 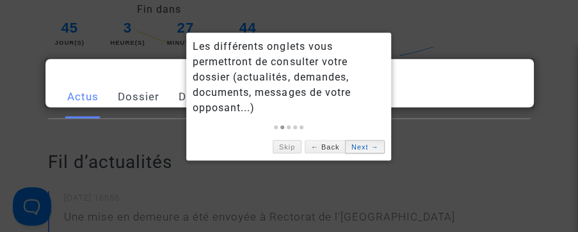 I want to click on a: ← Back, so click(x=324, y=147).